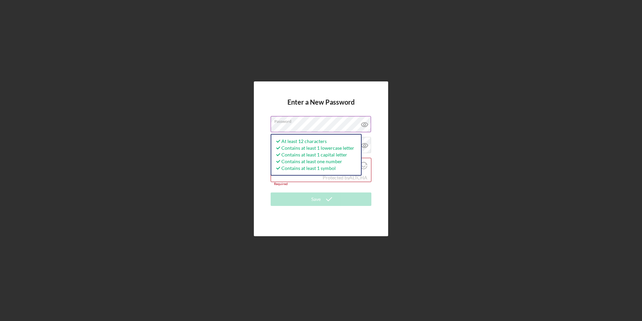 The width and height of the screenshot is (642, 321). I want to click on h4: Enter a New Password, so click(321, 107).